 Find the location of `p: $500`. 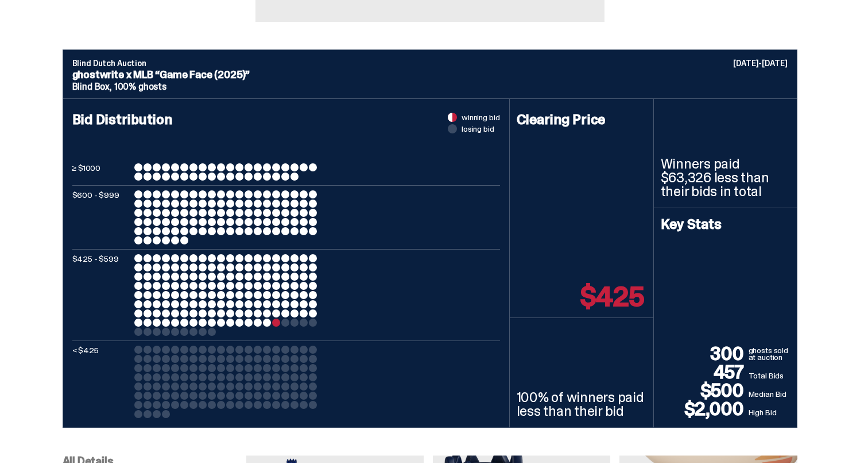

p: $500 is located at coordinates (705, 390).